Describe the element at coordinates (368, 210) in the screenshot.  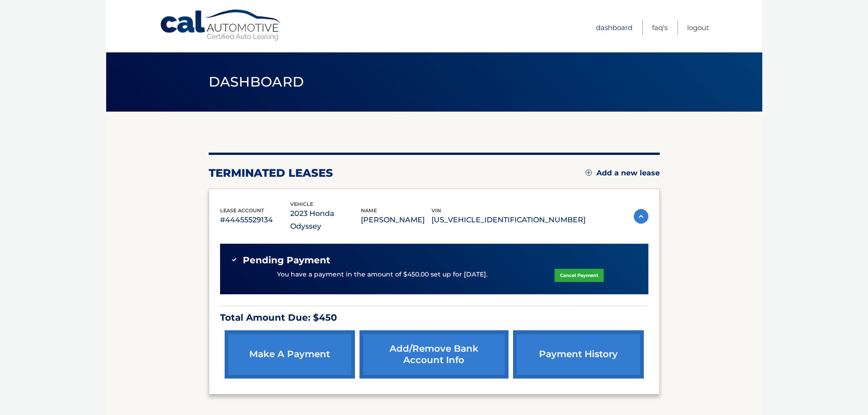
I see `span: name` at that location.